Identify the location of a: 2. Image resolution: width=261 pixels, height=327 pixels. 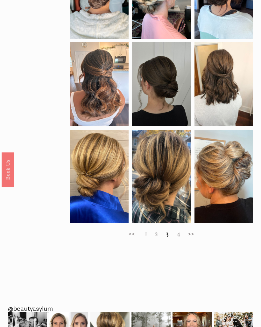
(156, 233).